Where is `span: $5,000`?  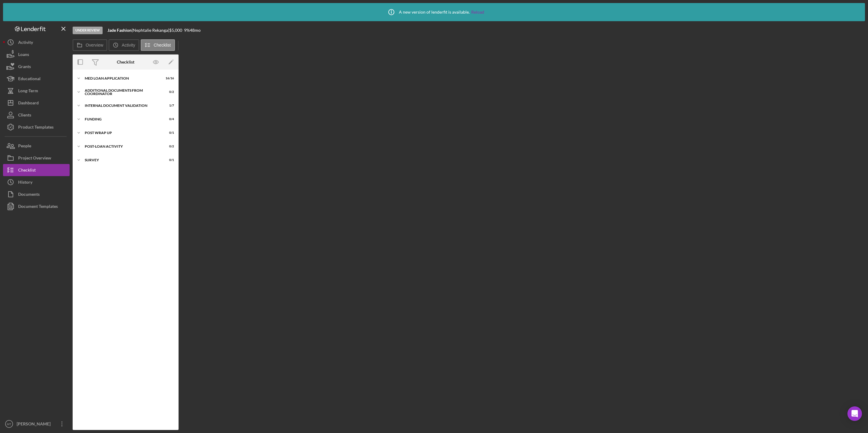
span: $5,000 is located at coordinates (176, 30).